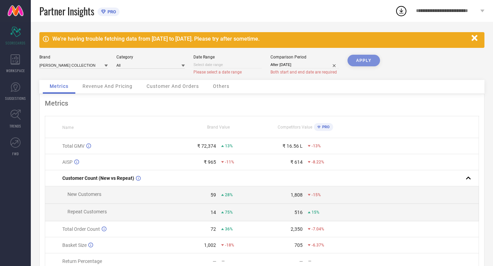  What do you see at coordinates (305, 65) in the screenshot?
I see `input: Select comparison period` at bounding box center [305, 65].